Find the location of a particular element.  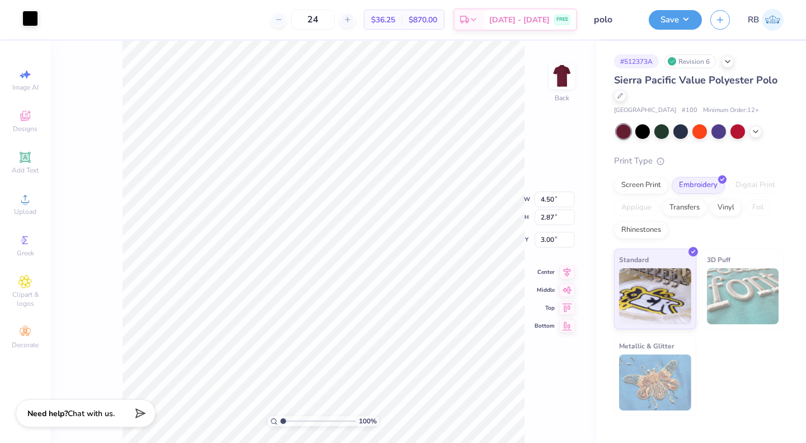

img: Standard is located at coordinates (655, 296).